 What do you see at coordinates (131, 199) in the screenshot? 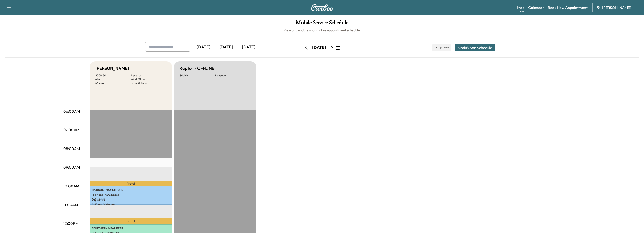
I see `p: $ 89.95` at bounding box center [131, 199].